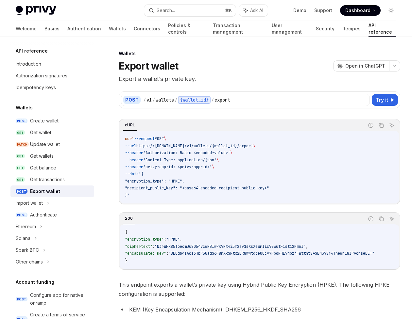 This screenshot has width=412, height=319. I want to click on div: Get transactions, so click(47, 180).